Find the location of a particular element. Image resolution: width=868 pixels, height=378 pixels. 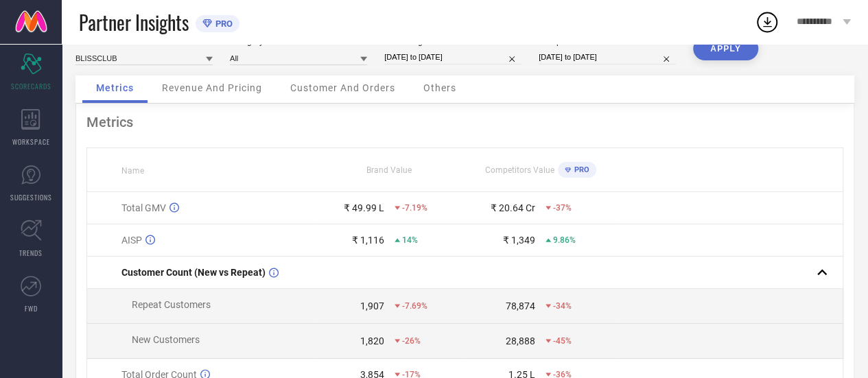

div: ₹ 49.99 L is located at coordinates (364, 208).